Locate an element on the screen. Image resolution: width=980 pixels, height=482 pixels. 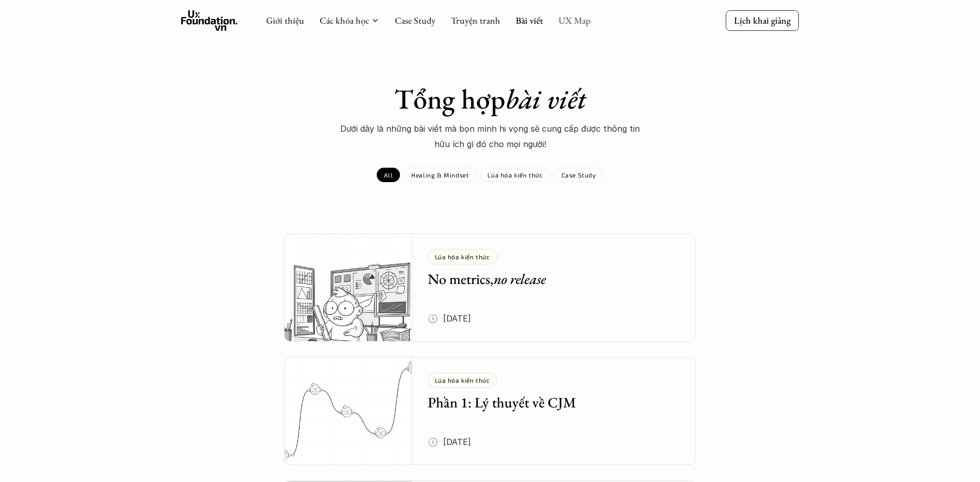
p: Dưới dây là những bài viết mà bọn mình hi vọng sẽ cung cấp được thông tin hữu ích gì đó cho mọi n... is located at coordinates (490, 137).